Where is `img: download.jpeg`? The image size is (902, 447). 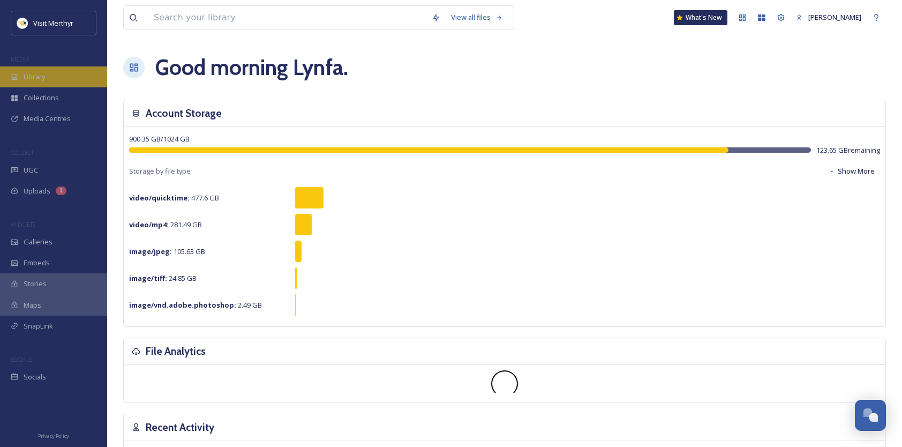 img: download.jpeg is located at coordinates (23, 23).